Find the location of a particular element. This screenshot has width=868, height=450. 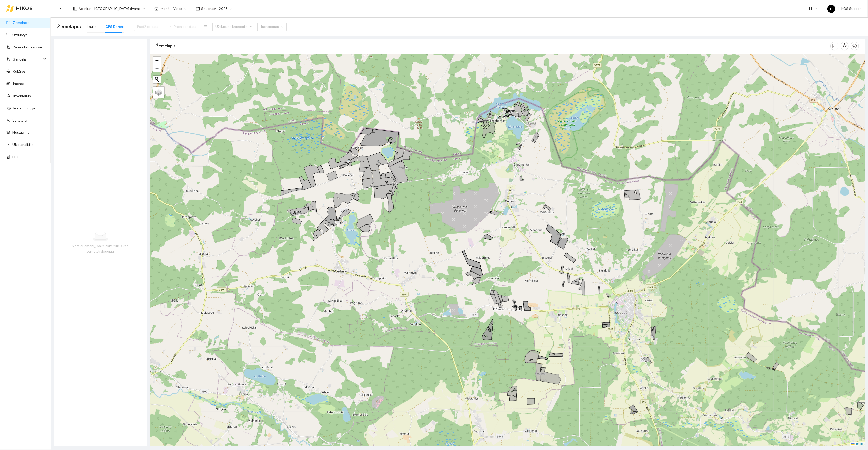

span: HIKOS Support is located at coordinates (844, 9).